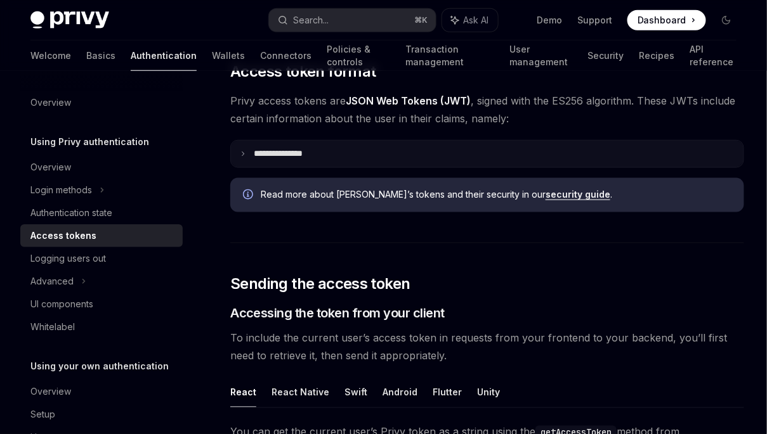  I want to click on span: To include the current user’s access token in requests from your frontend to your backend, you’ll..., so click(487, 347).